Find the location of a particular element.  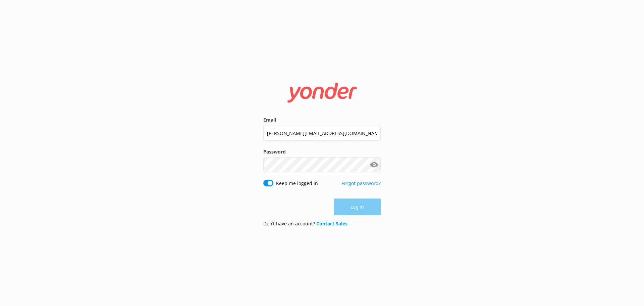

a: Contact Sales is located at coordinates (332, 223).